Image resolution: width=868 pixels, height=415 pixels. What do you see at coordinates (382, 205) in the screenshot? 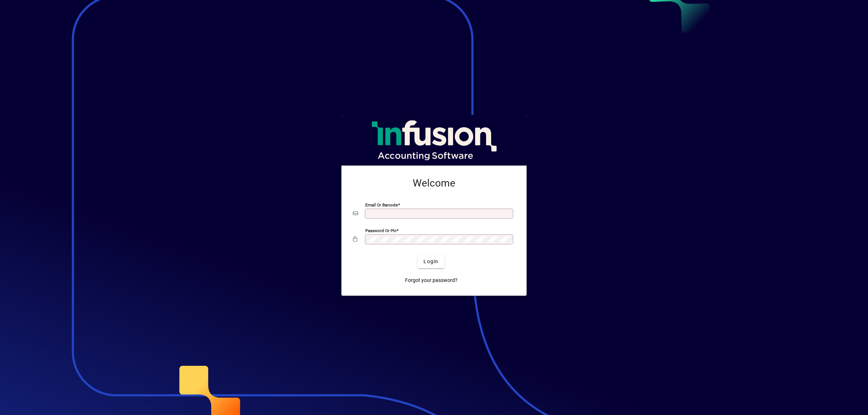
I see `mat-label: Email or Barcode` at bounding box center [382, 205].